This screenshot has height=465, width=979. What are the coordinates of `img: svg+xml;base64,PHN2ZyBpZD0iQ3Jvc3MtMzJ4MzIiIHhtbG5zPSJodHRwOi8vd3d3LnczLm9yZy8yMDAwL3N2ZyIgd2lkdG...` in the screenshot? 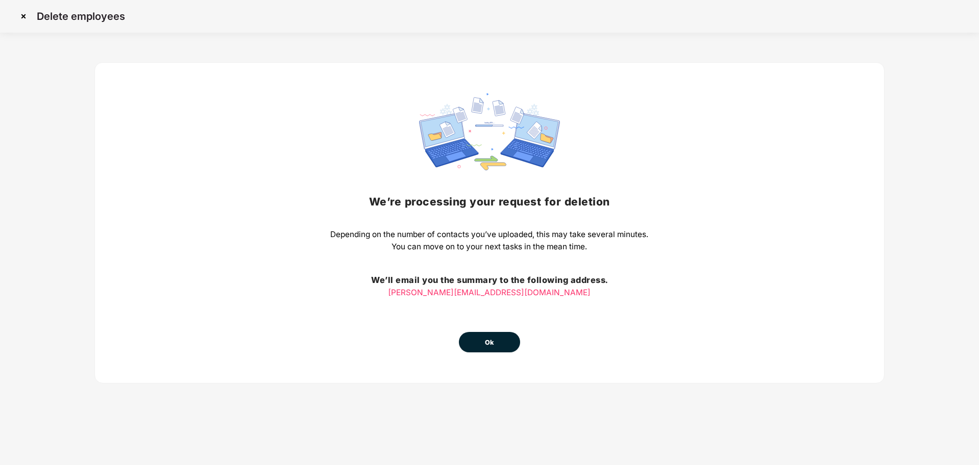 It's located at (23, 16).